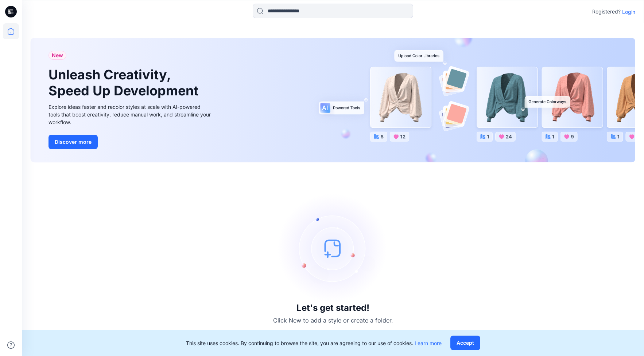 This screenshot has height=356, width=644. I want to click on span: New, so click(58, 55).